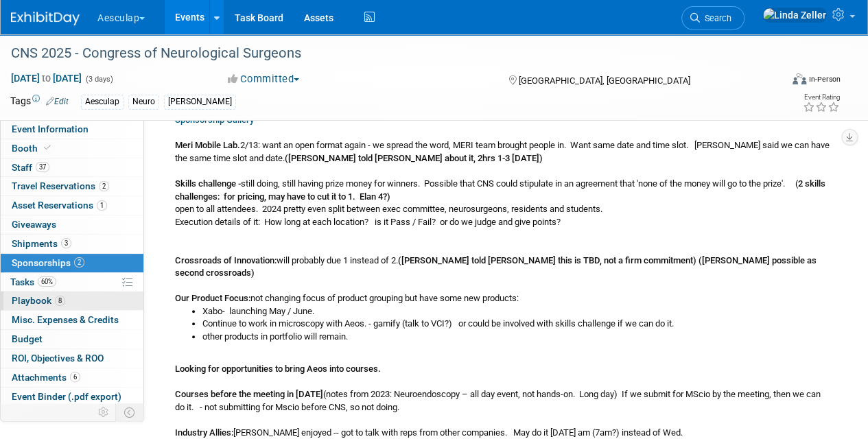 Image resolution: width=868 pixels, height=439 pixels. I want to click on span: 3, so click(66, 243).